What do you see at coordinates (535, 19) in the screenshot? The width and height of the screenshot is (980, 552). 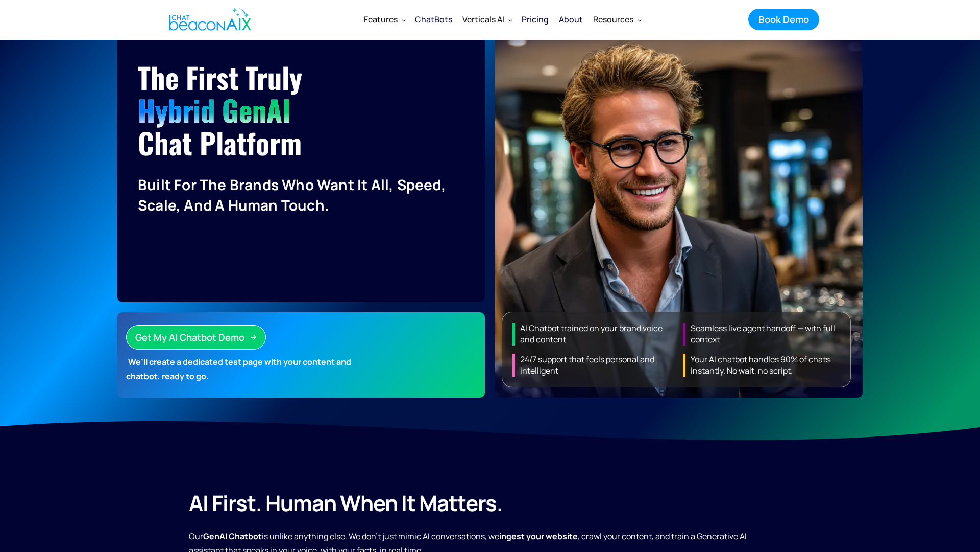 I see `a: Pricing` at bounding box center [535, 19].